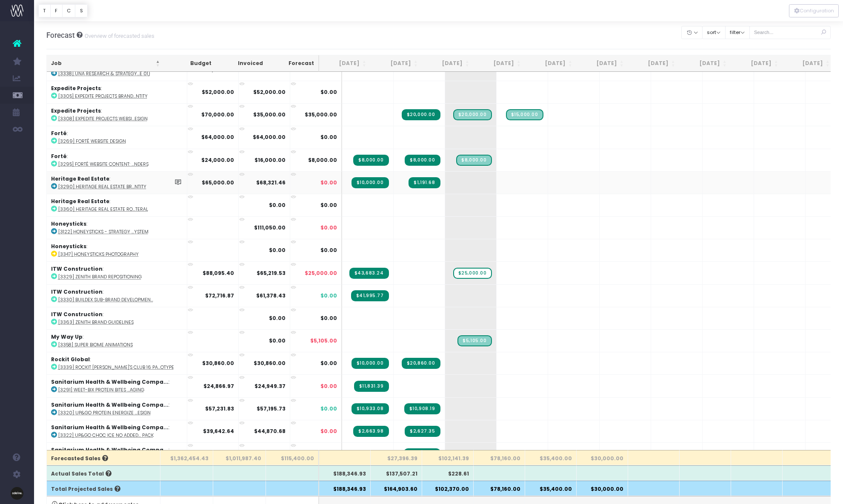 This screenshot has width=843, height=504. Describe the element at coordinates (705, 64) in the screenshot. I see `th: Feb 26: activate to sort column ascending` at that location.